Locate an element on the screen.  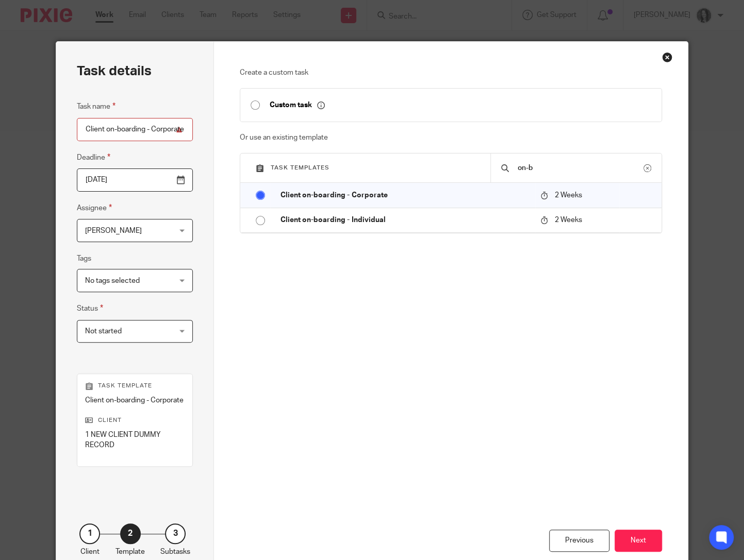
div: 3 is located at coordinates (175, 534).